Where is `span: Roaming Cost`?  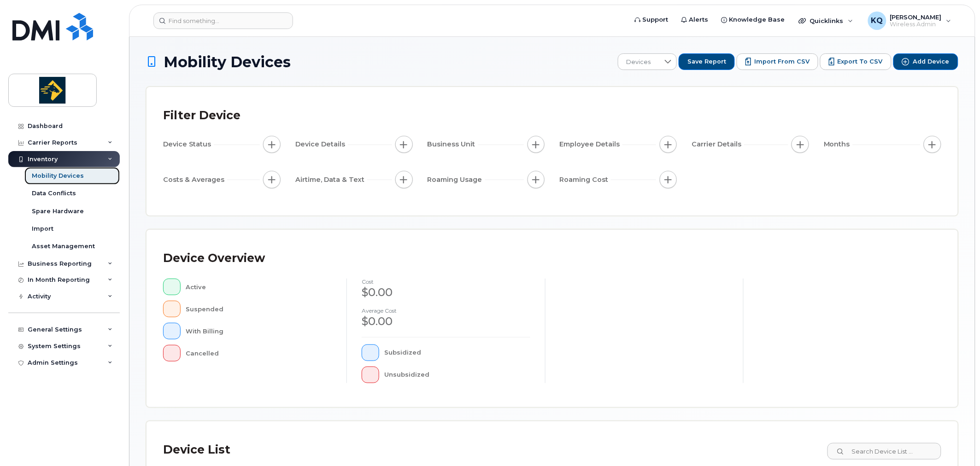
span: Roaming Cost is located at coordinates (585, 179).